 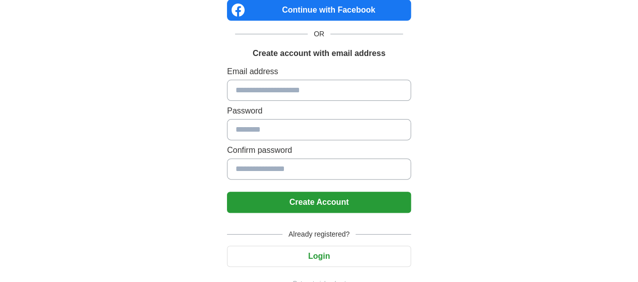 I want to click on button: Create Account, so click(x=319, y=202).